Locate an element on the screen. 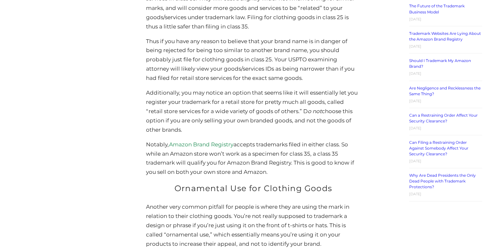  a: Can a Restraining Order Affect Your Security Clearance? is located at coordinates (443, 118).